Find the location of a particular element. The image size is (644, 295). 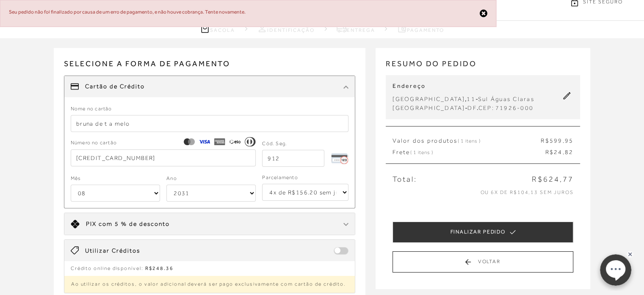

label: Nome no cartão is located at coordinates (91, 109).